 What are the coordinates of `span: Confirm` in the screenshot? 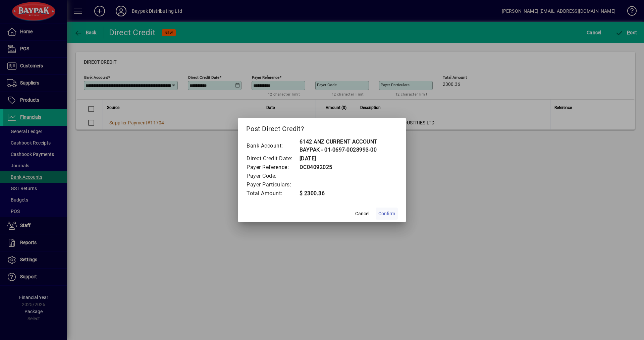 It's located at (386, 214).